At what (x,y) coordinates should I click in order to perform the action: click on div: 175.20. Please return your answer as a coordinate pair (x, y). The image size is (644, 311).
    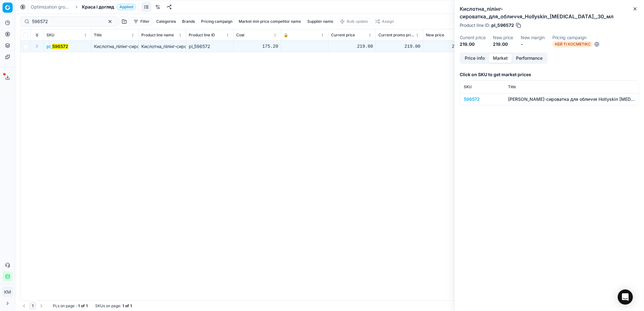
    Looking at the image, I should click on (257, 46).